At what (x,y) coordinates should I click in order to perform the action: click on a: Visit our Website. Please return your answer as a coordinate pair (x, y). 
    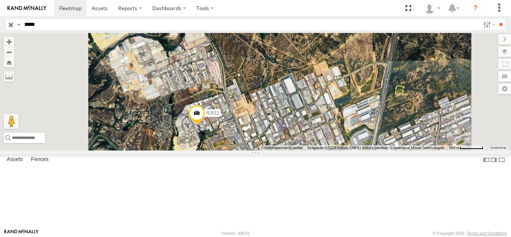
    Looking at the image, I should click on (21, 233).